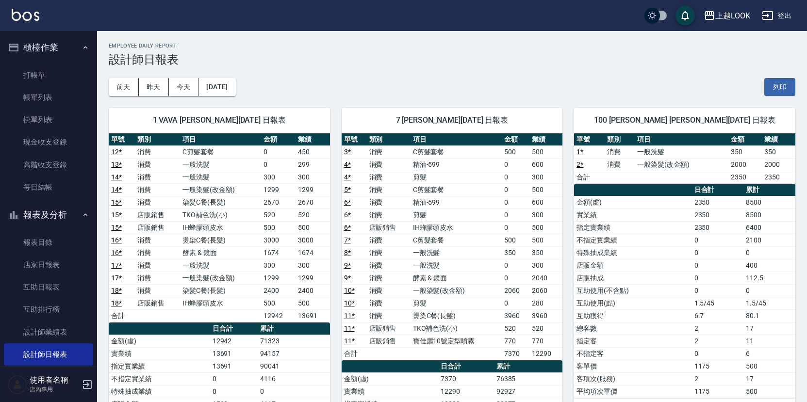 The width and height of the screenshot is (807, 402). Describe the element at coordinates (313, 165) in the screenshot. I see `td: 299` at that location.